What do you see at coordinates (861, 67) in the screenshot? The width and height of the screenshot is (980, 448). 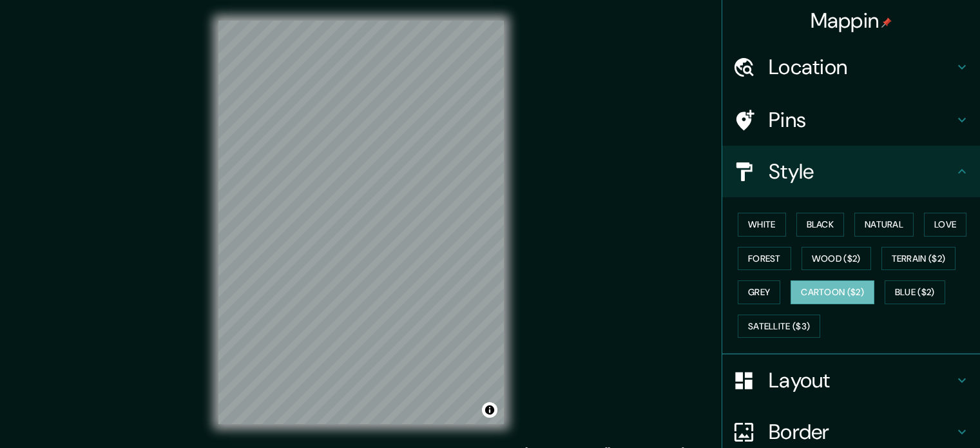 I see `h4: Location` at bounding box center [861, 67].